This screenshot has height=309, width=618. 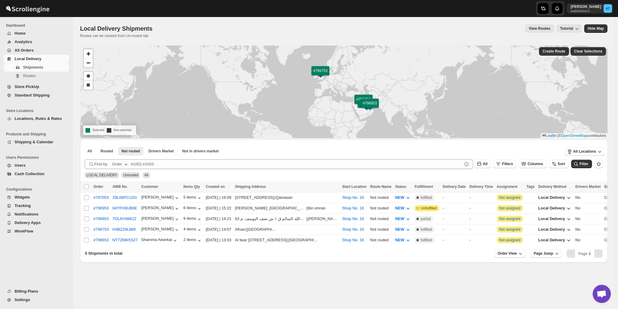 What do you see at coordinates (36, 174) in the screenshot?
I see `button: Cash Collection` at bounding box center [36, 174].